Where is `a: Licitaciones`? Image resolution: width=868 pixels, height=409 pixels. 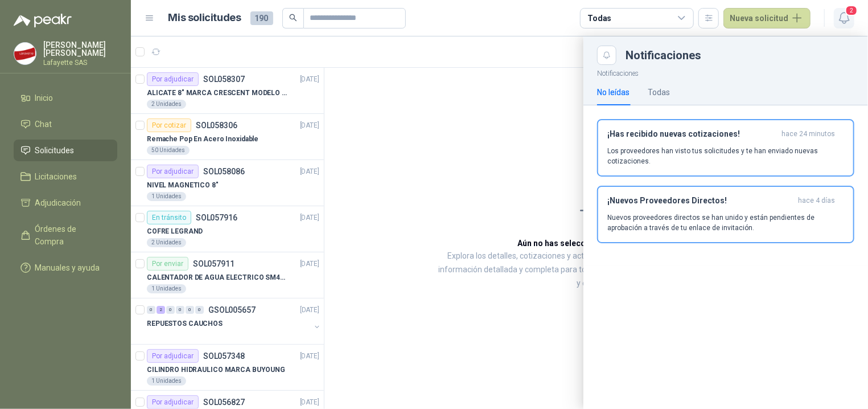 a: Licitaciones is located at coordinates (65, 176).